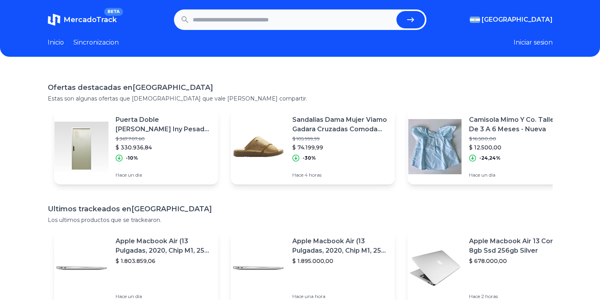 Image resolution: width=600 pixels, height=300 pixels. I want to click on a: Sincronizacion, so click(96, 43).